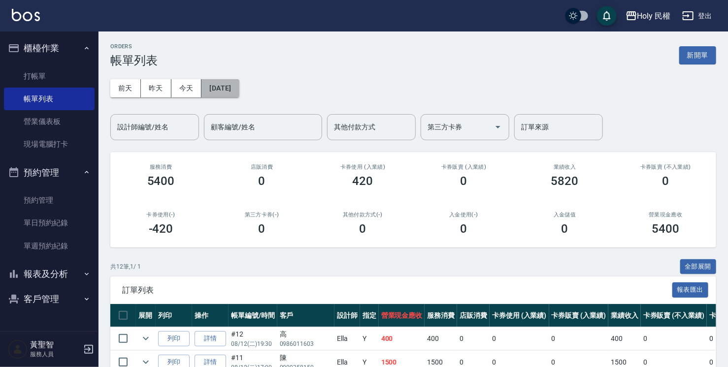 The height and width of the screenshot is (367, 728). Describe the element at coordinates (690, 289) in the screenshot. I see `a: 報表匯出` at that location.